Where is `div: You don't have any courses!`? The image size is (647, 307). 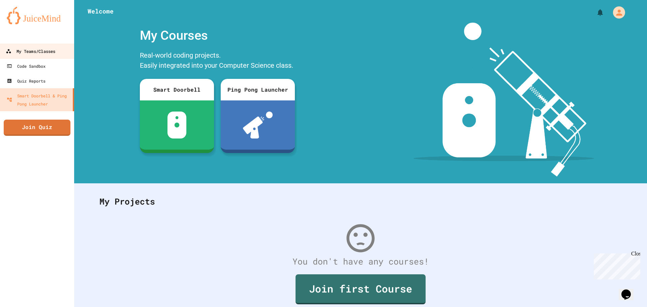 div: You don't have any courses! is located at coordinates (360, 261).